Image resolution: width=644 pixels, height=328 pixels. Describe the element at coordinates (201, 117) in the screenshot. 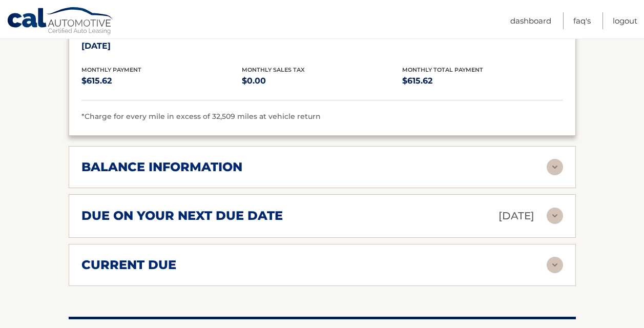

I see `span: *Charge for every mile in excess of 32,509 miles at vehicle return` at that location.